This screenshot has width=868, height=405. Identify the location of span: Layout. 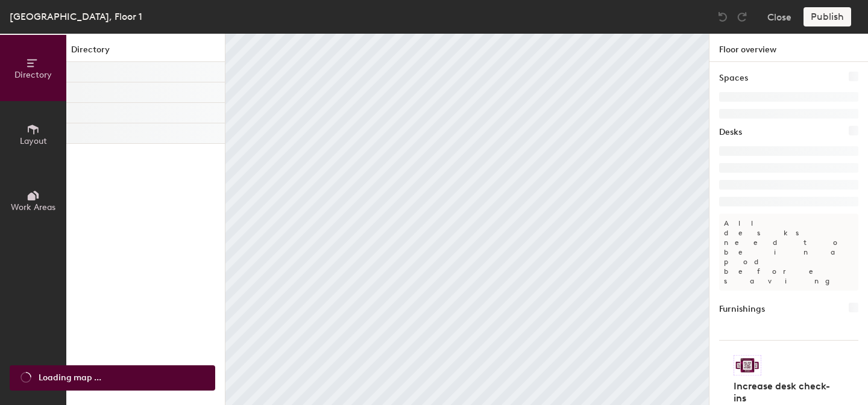
(33, 141).